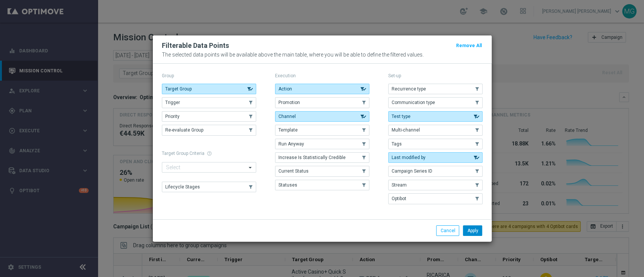 The height and width of the screenshot is (277, 644). What do you see at coordinates (468, 46) in the screenshot?
I see `button: Remove All` at bounding box center [468, 46].